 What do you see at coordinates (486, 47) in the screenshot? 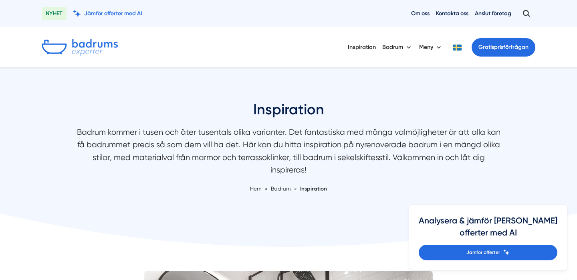
I see `span: Gratis` at bounding box center [486, 47].